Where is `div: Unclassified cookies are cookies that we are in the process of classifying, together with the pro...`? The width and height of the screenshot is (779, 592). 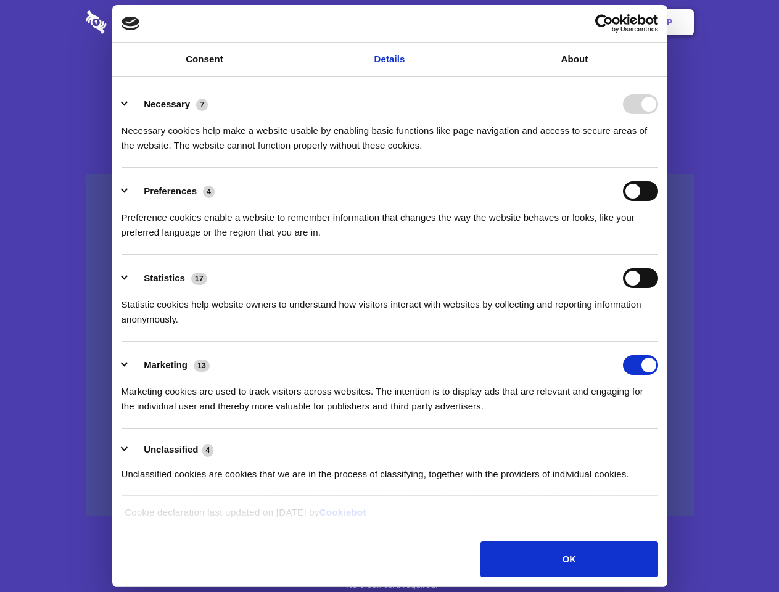 div: Unclassified cookies are cookies that we are in the process of classifying, together with the pro... is located at coordinates (390, 469).